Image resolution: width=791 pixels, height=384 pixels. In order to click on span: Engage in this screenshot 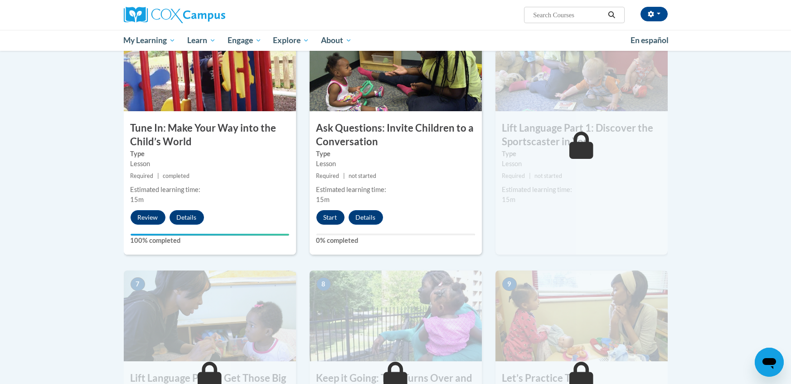, I will do `click(244, 40)`.